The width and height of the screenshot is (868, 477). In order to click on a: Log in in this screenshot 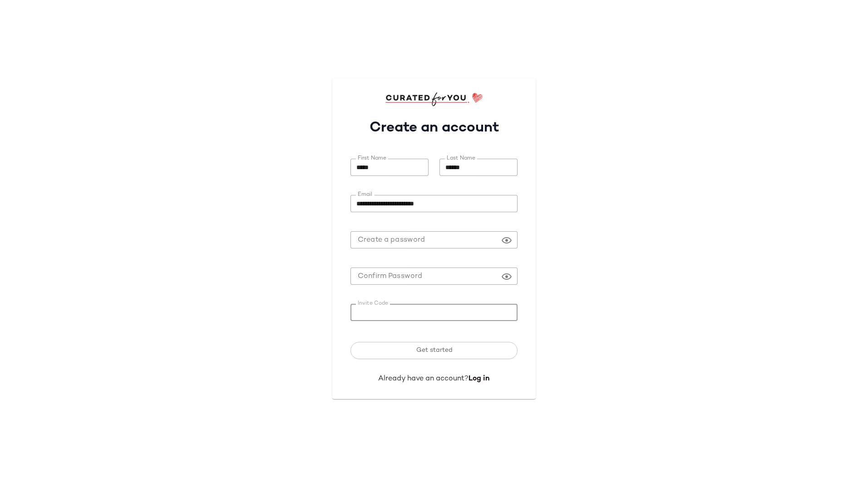, I will do `click(479, 378)`.